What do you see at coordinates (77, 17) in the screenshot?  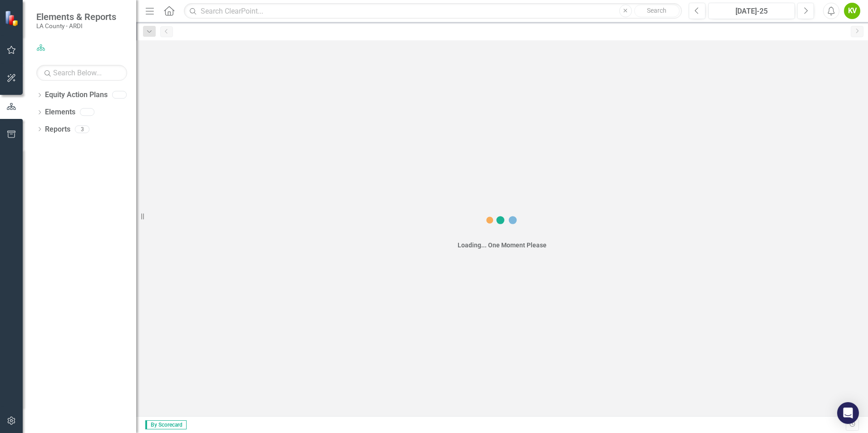 I see `span: Elements & Reports` at bounding box center [77, 17].